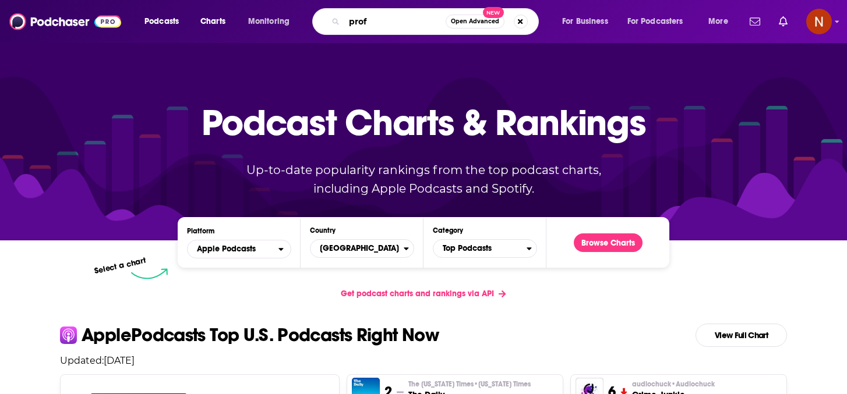 The image size is (847, 394). I want to click on span: New, so click(494, 12).